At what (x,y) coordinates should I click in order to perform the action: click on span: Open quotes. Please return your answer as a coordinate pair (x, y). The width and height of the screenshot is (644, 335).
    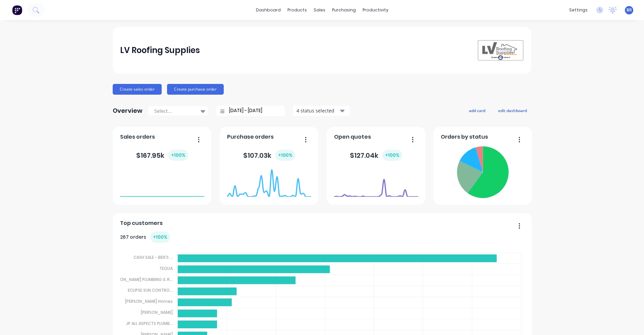
    Looking at the image, I should click on (353, 137).